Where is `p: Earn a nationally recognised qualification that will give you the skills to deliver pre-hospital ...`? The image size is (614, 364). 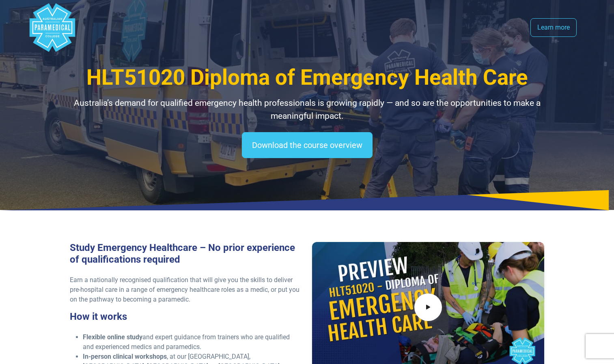
p: Earn a nationally recognised qualification that will give you the skills to deliver pre-hospital ... is located at coordinates (186, 290).